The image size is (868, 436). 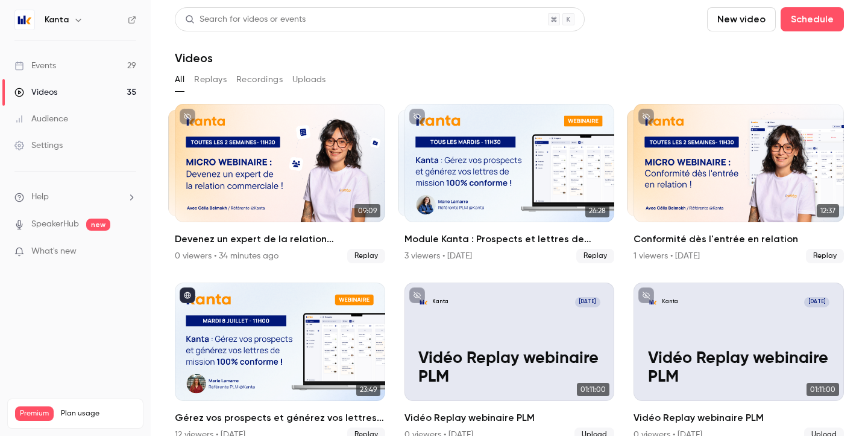 What do you see at coordinates (193, 58) in the screenshot?
I see `h1: Videos` at bounding box center [193, 58].